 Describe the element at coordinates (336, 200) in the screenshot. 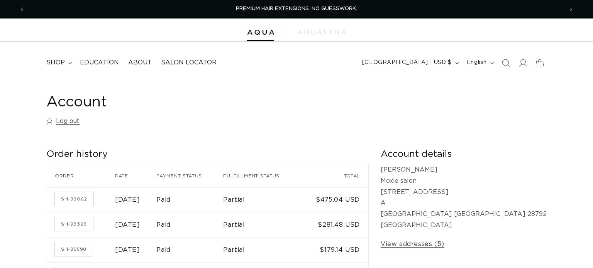

I see `td: $475.04 USD` at that location.